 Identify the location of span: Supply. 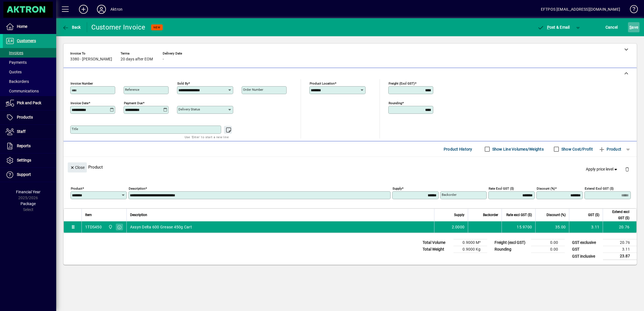
(459, 215).